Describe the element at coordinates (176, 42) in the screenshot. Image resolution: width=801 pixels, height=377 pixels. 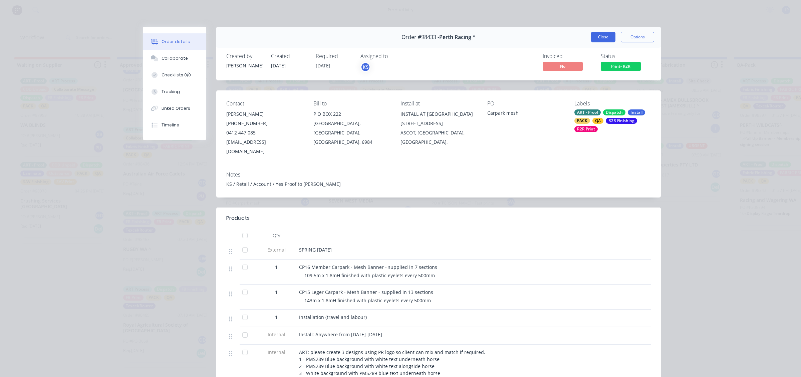
I see `div: Order details` at that location.